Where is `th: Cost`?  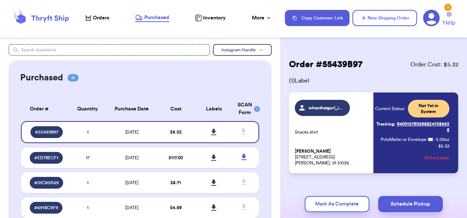 th: Cost is located at coordinates (176, 109).